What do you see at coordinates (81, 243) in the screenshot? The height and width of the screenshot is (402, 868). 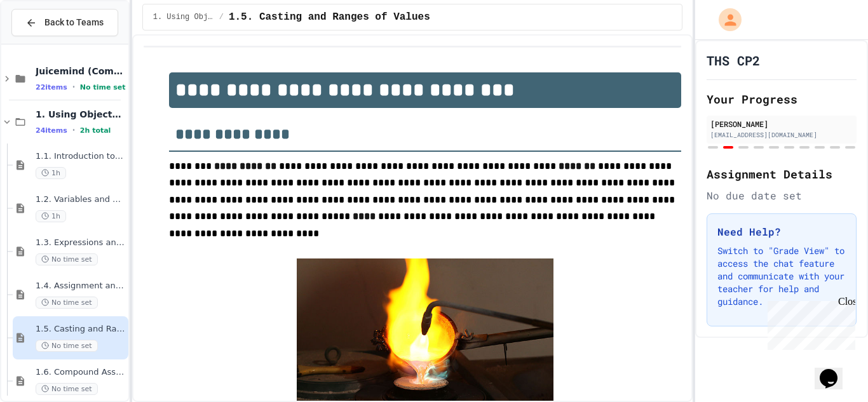 I see `span: 1.3. Expressions and Output [New]` at bounding box center [81, 243].